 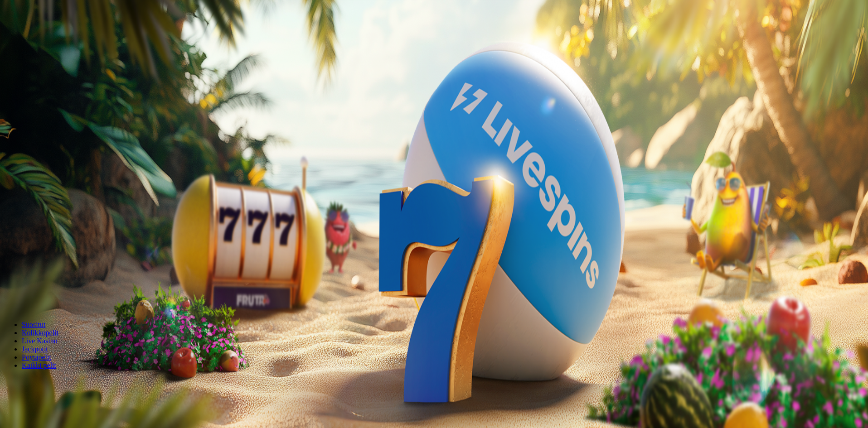 What do you see at coordinates (39, 341) in the screenshot?
I see `span: Live Kasino` at bounding box center [39, 341].